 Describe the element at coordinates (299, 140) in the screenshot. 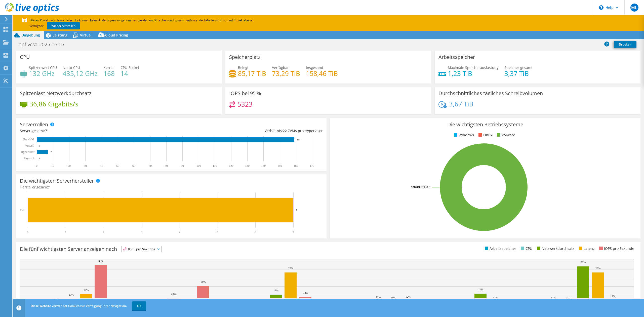

I see `text: 159` at that location.